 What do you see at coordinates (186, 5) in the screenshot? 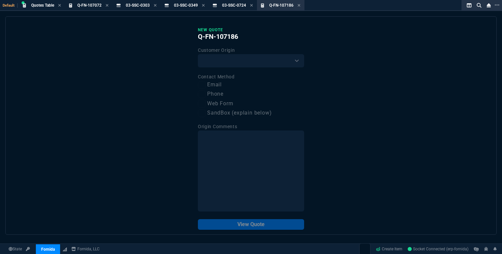
I see `span: 03-SSC-0349` at bounding box center [186, 5].